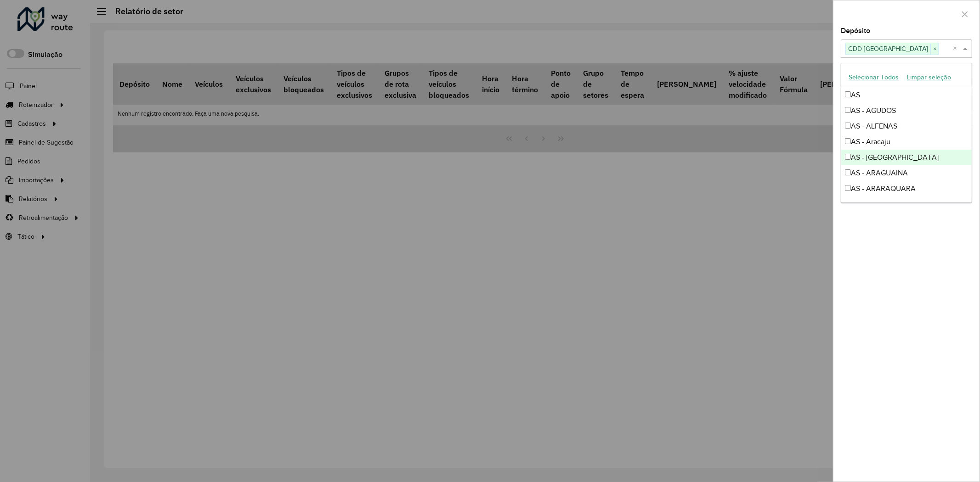 The image size is (980, 482). Describe the element at coordinates (956, 49) in the screenshot. I see `span: Clear all` at that location.